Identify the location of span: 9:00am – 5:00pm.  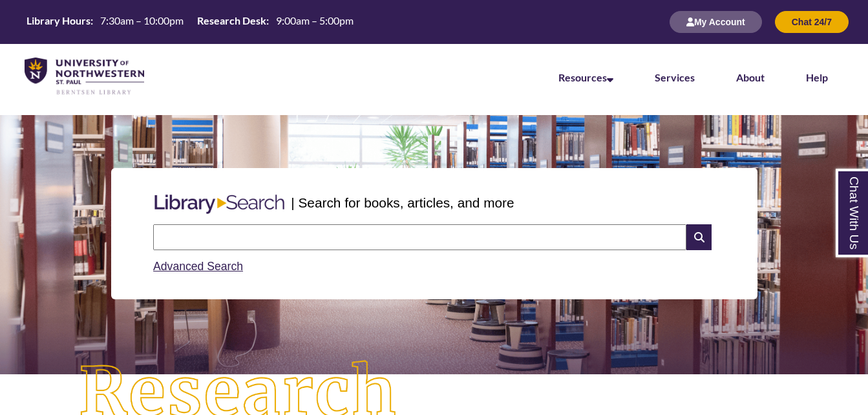
(315, 20).